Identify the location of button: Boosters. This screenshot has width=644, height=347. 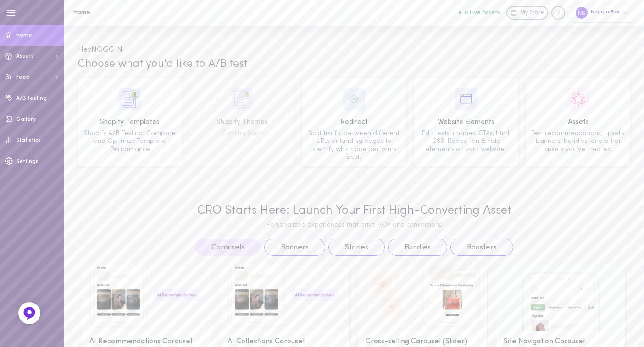
(482, 248).